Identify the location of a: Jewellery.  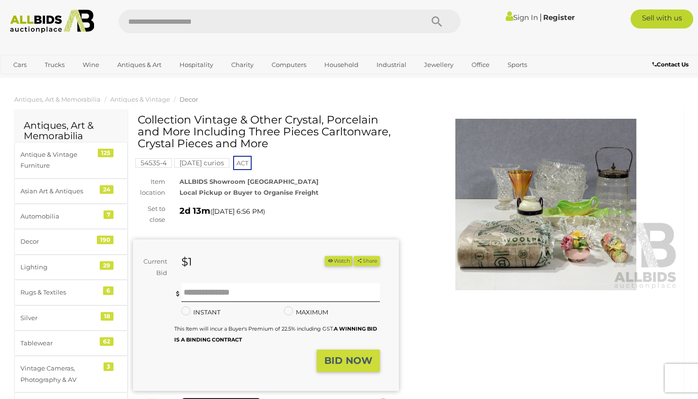
(439, 65).